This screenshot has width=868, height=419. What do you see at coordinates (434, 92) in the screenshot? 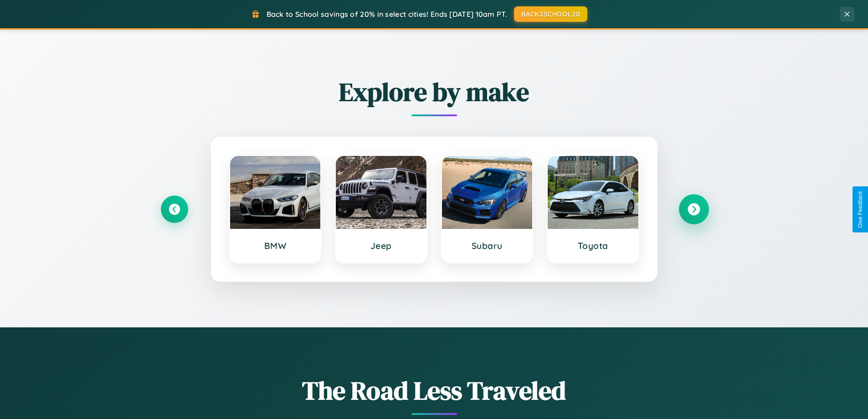
I see `h2: Explore by make` at bounding box center [434, 92].